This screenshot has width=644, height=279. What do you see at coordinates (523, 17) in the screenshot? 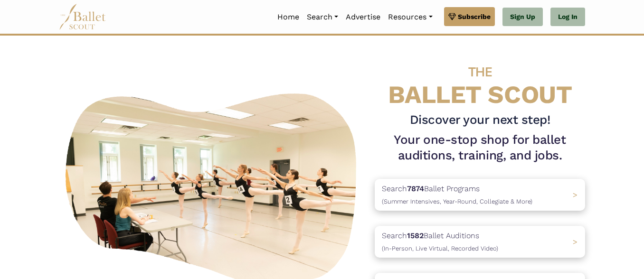
I see `a: Sign Up` at bounding box center [523, 17].